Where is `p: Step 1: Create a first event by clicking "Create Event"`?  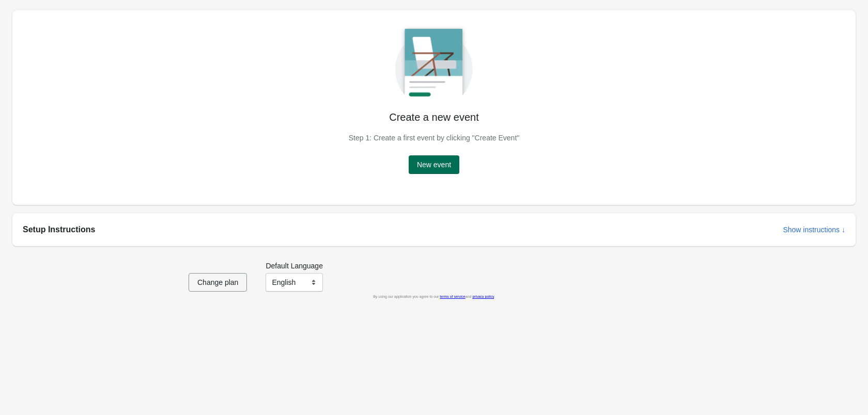
p: Step 1: Create a first event by clicking "Create Event" is located at coordinates (434, 138).